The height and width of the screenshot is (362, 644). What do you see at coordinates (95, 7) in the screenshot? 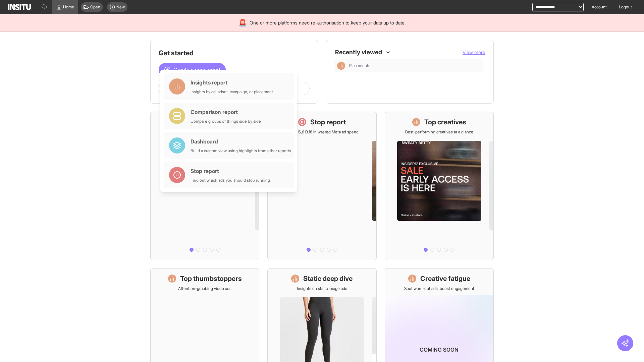
I see `span: Open` at bounding box center [95, 7].